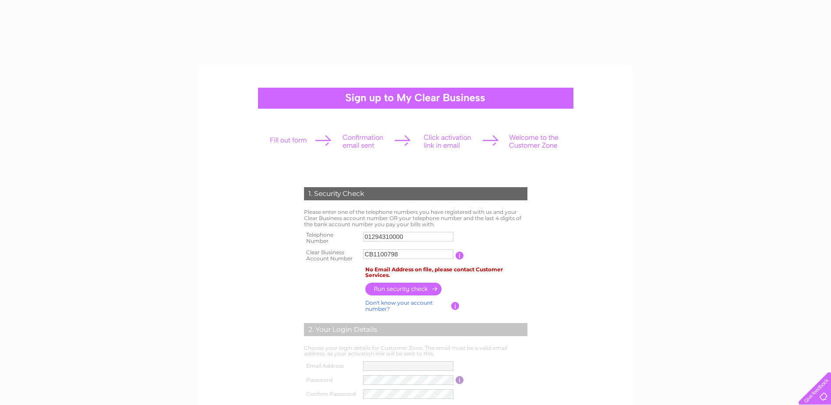  Describe the element at coordinates (416, 218) in the screenshot. I see `td: Please enter one of the telephone numbers you have registered with us and your Clear Business acc...` at that location.